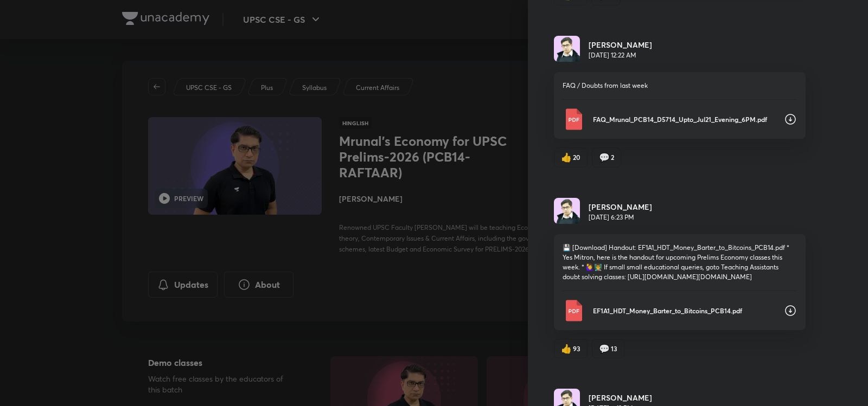 Image resolution: width=868 pixels, height=406 pixels. Describe the element at coordinates (684, 311) in the screenshot. I see `p: EF1A1_HDT_Money_Barter_to_Bitcoins_PCB14.pdf` at that location.